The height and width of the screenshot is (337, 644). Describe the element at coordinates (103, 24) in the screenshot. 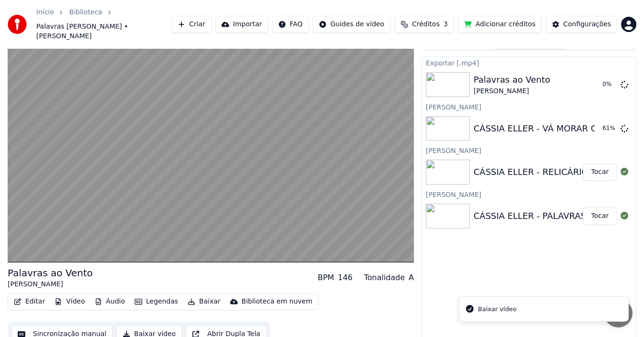

I see `nav: breadcrumb` at that location.